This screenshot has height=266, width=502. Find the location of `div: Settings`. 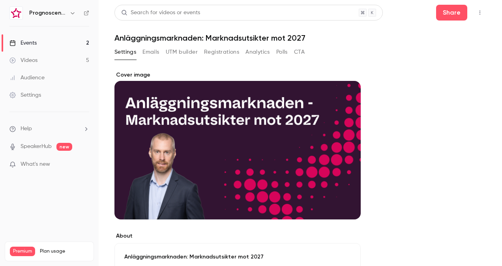

div: Settings is located at coordinates (25, 95).